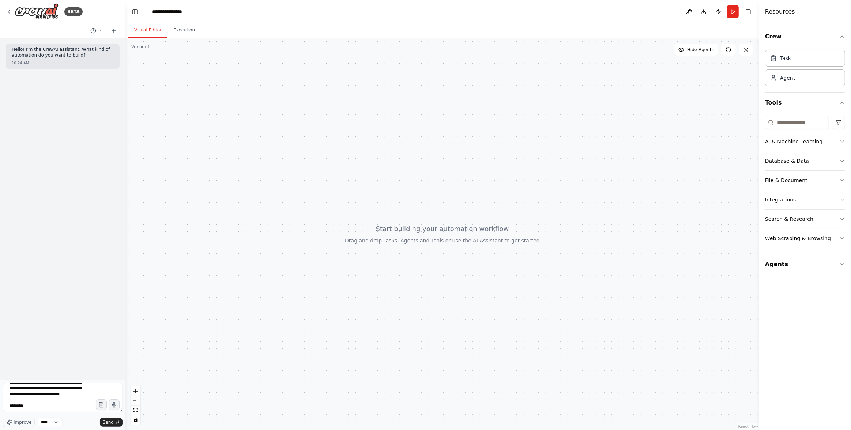  Describe the element at coordinates (805, 264) in the screenshot. I see `button: Agents` at that location.